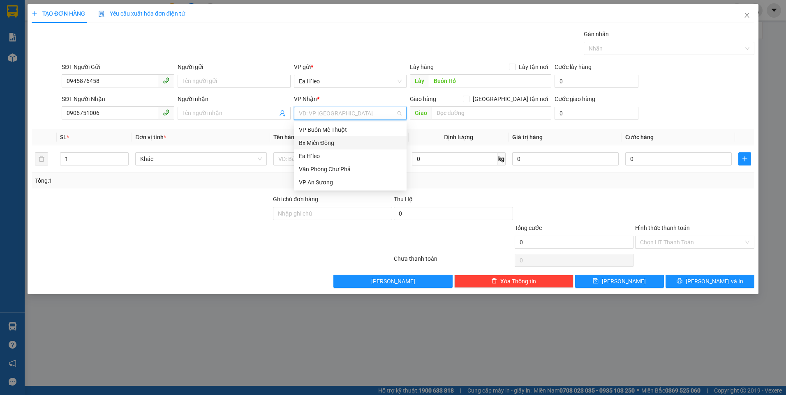  What do you see at coordinates (234, 67) in the screenshot?
I see `div: Người gửi` at bounding box center [234, 67].